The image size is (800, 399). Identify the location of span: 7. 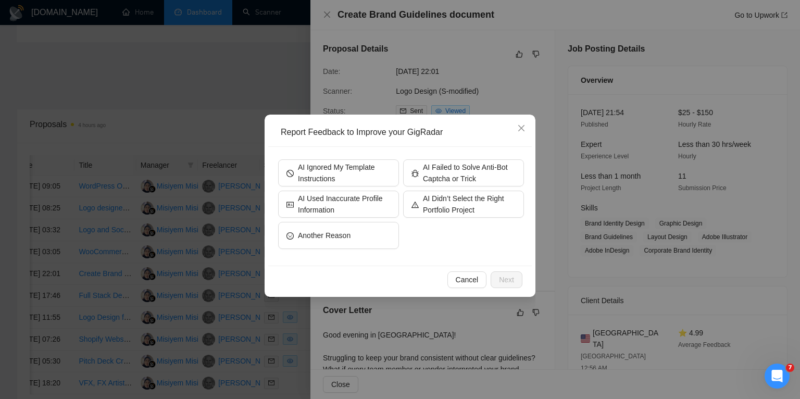
(790, 367).